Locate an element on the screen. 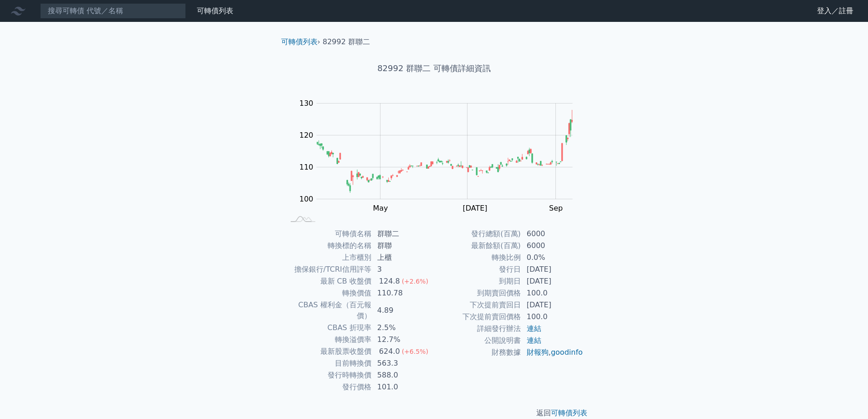 Image resolution: width=868 pixels, height=419 pixels. td: 轉換比例 is located at coordinates (478, 258).